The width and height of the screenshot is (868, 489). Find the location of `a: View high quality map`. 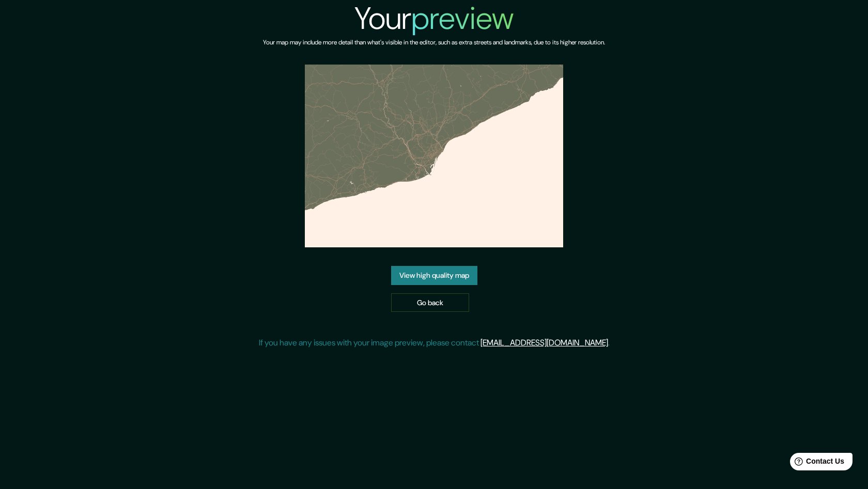

a: View high quality map is located at coordinates (434, 275).